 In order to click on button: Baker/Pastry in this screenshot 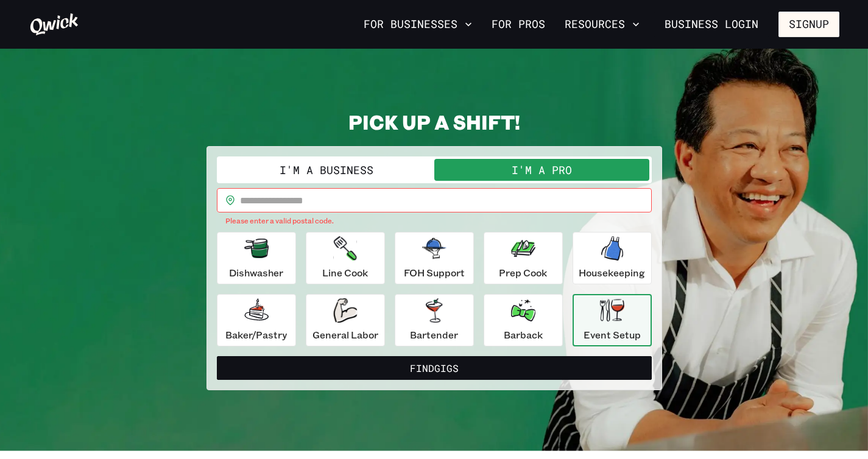, I will do `click(256, 321)`.